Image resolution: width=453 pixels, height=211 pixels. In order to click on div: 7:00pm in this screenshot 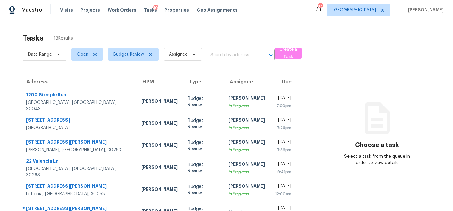, I will do `click(283, 106)`.